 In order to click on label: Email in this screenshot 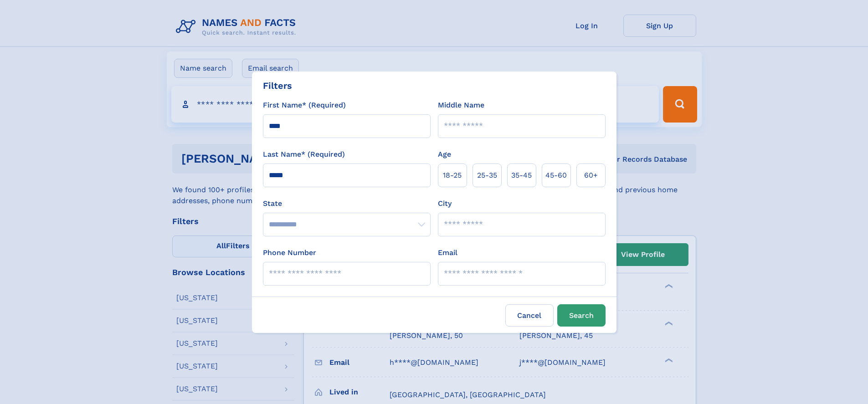, I will do `click(447, 253)`.